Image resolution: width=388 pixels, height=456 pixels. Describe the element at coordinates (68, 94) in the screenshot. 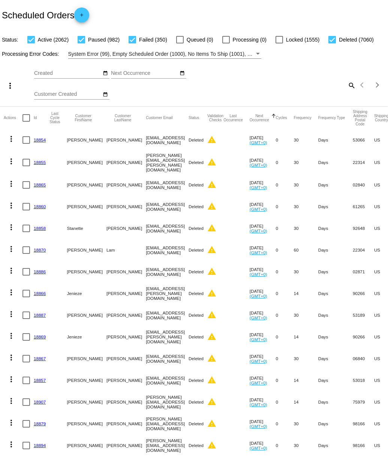

I see `input: Customer Created` at that location.